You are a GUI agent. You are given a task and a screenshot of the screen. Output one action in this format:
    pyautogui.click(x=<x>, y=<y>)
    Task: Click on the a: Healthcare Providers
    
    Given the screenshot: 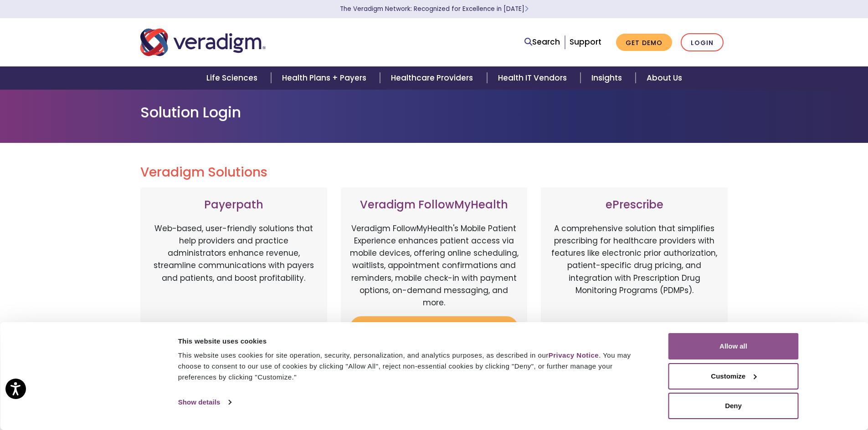 What is the action you would take?
    pyautogui.click(x=433, y=78)
    